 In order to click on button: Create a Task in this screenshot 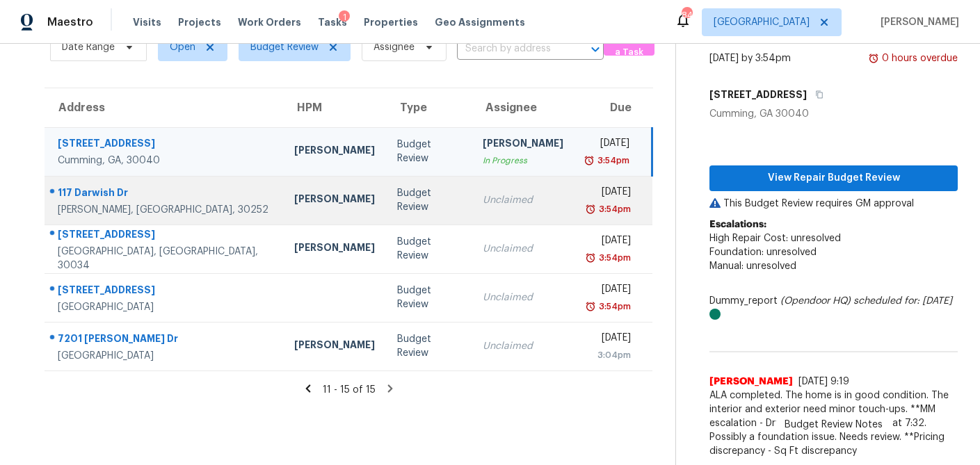, I will do `click(629, 43)`.